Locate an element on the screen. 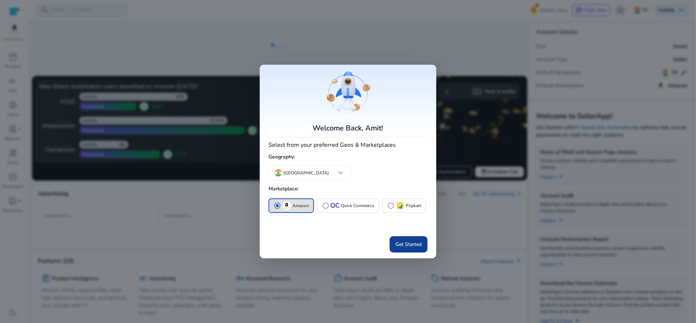  span: Get Started is located at coordinates (408, 244).